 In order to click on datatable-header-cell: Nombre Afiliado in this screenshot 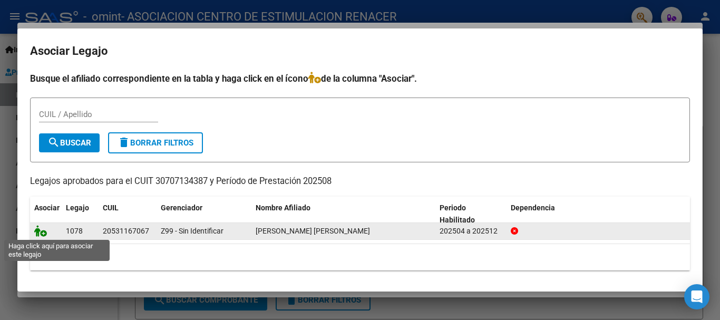, I will do `click(343, 214)`.